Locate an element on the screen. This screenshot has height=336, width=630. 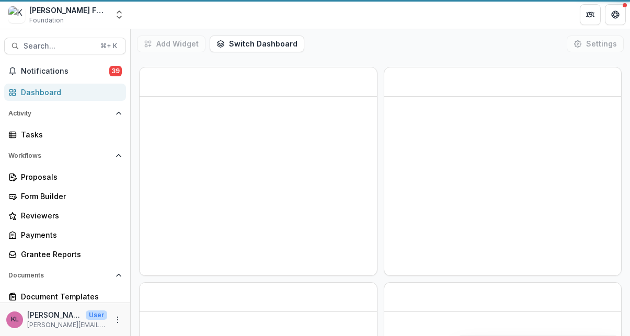
button: Search... is located at coordinates (65, 46).